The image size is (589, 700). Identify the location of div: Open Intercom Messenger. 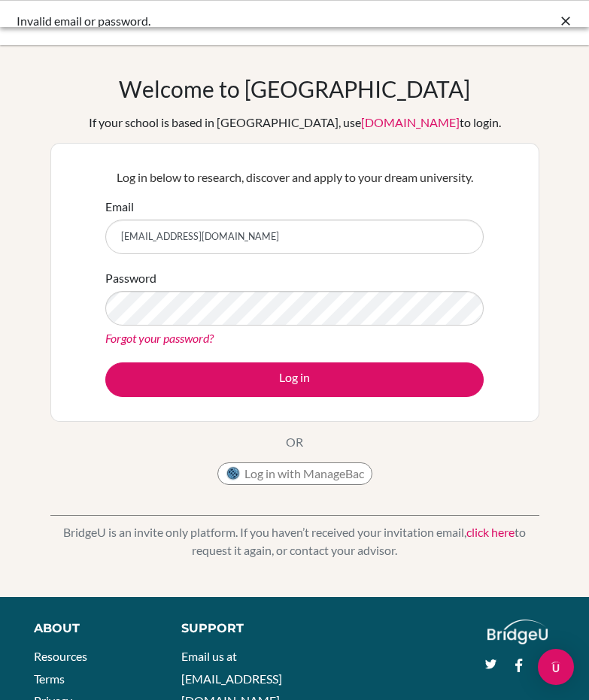
(556, 667).